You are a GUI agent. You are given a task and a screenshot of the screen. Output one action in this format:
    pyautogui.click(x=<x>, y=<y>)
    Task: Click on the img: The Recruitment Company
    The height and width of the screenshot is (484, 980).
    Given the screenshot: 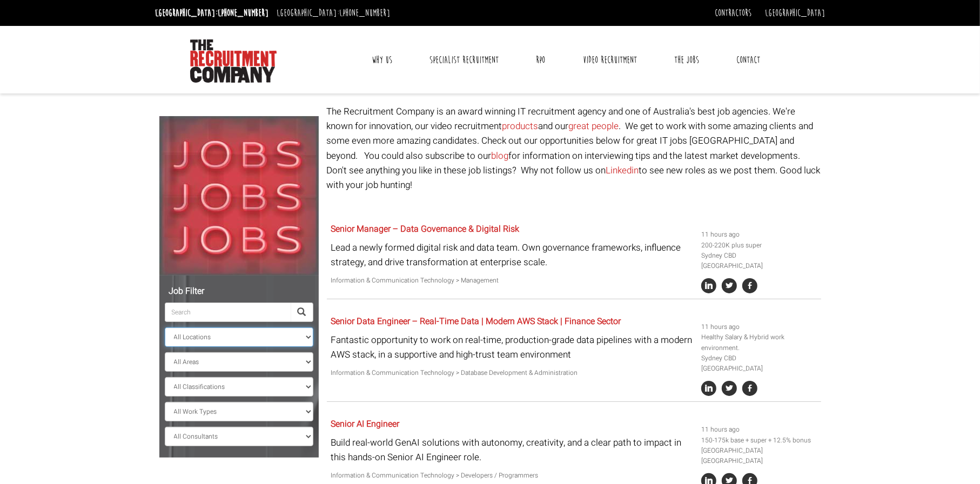 What is the action you would take?
    pyautogui.click(x=233, y=61)
    